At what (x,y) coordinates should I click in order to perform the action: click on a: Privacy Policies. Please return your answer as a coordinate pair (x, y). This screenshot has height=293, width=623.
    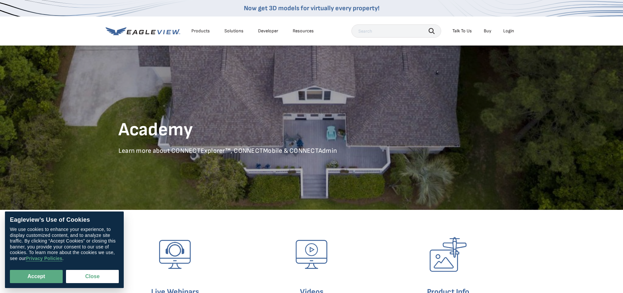
    Looking at the image, I should click on (44, 259).